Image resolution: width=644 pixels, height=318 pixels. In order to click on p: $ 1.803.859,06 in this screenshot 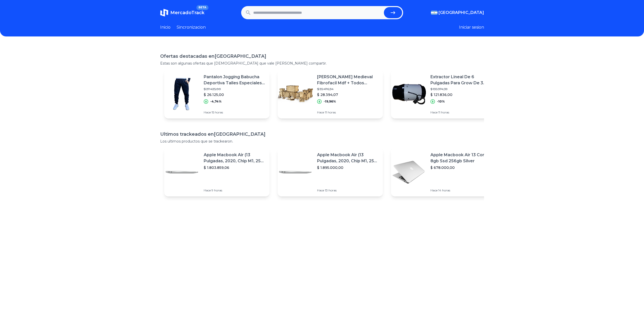, I will do `click(235, 168)`.